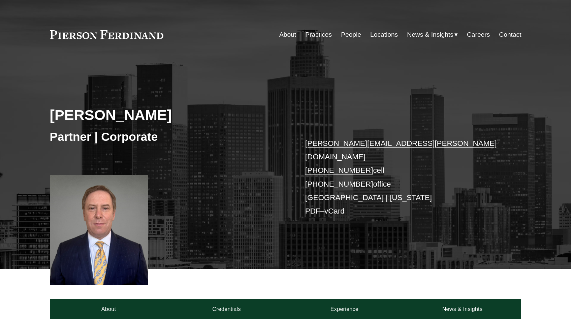  What do you see at coordinates (432, 35) in the screenshot?
I see `a: folder dropdown` at bounding box center [432, 35].